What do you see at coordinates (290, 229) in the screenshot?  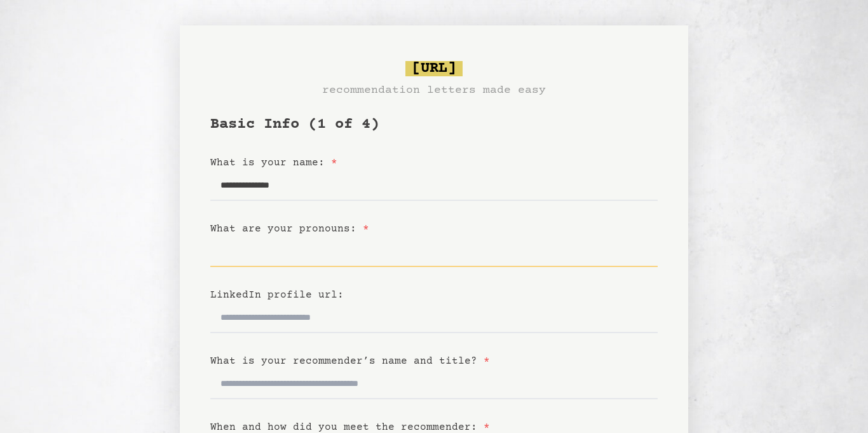 I see `label: What are your pronouns:` at bounding box center [290, 229].